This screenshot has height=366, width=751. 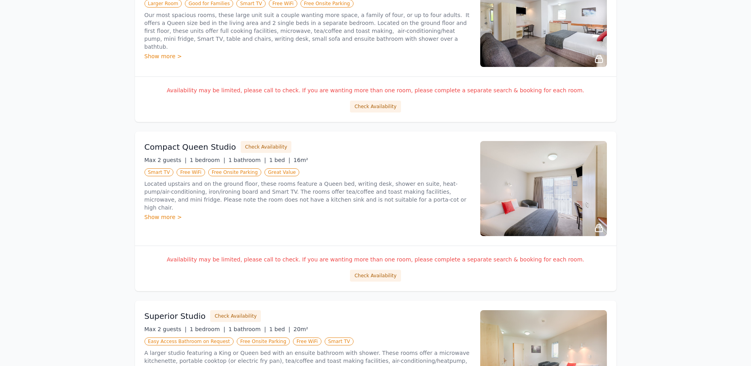 I want to click on span: 16m², so click(x=301, y=160).